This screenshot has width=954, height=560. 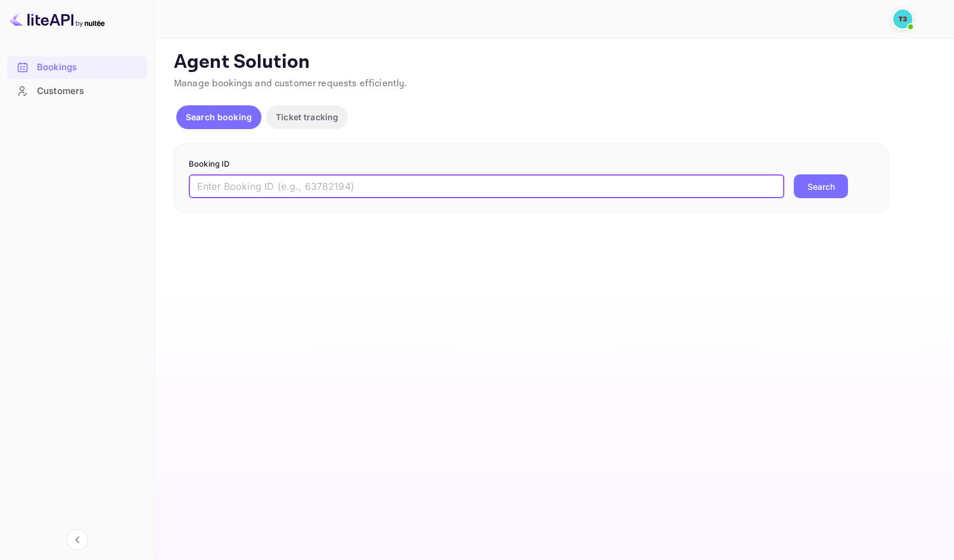 I want to click on input: Enter Booking ID (e.g., 63782194), so click(x=486, y=186).